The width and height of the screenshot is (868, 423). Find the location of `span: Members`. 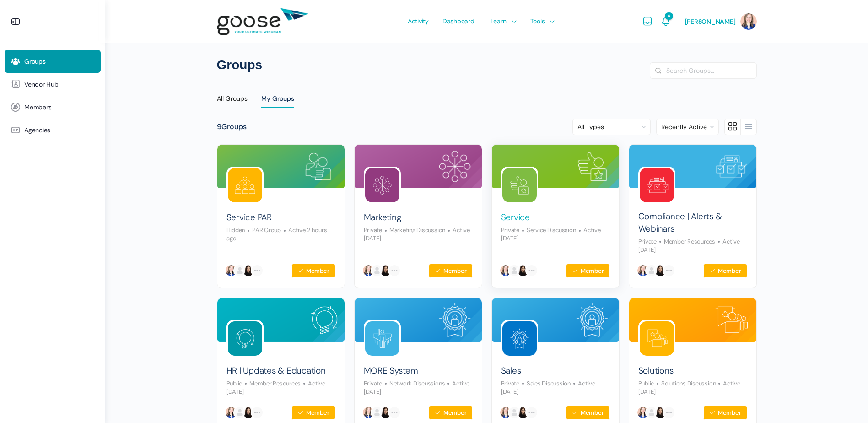

span: Members is located at coordinates (37, 107).